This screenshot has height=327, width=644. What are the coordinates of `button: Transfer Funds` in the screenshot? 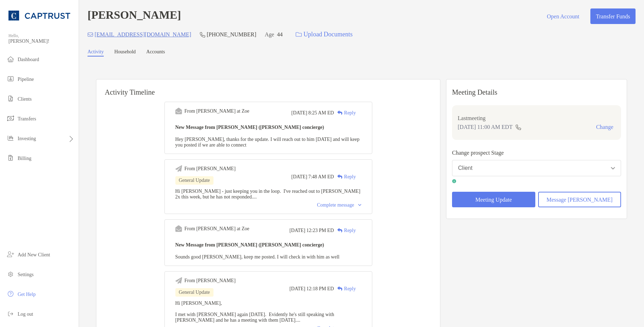 It's located at (613, 16).